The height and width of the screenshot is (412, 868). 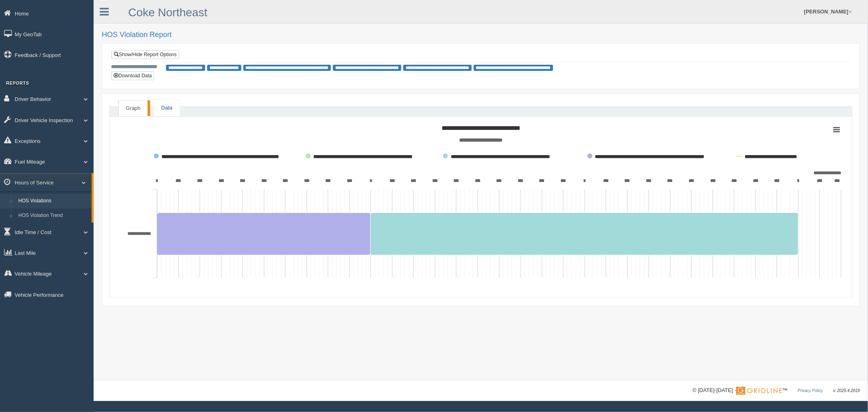 I want to click on a: Graph, so click(x=133, y=108).